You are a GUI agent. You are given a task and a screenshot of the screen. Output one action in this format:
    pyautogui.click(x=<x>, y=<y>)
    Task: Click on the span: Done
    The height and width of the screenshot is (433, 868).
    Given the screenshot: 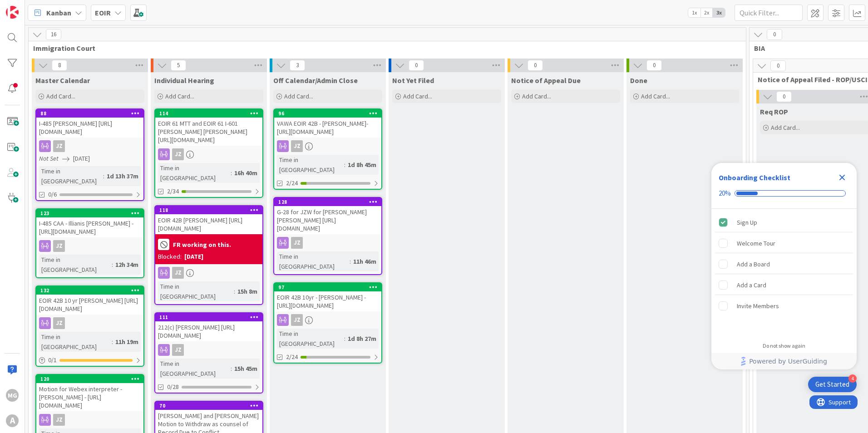 What is the action you would take?
    pyautogui.click(x=639, y=80)
    